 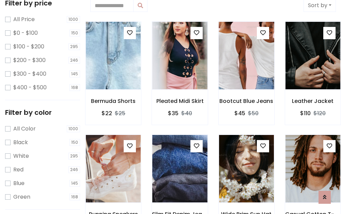 What do you see at coordinates (30, 74) in the screenshot?
I see `label: $300 - $400` at bounding box center [30, 74].